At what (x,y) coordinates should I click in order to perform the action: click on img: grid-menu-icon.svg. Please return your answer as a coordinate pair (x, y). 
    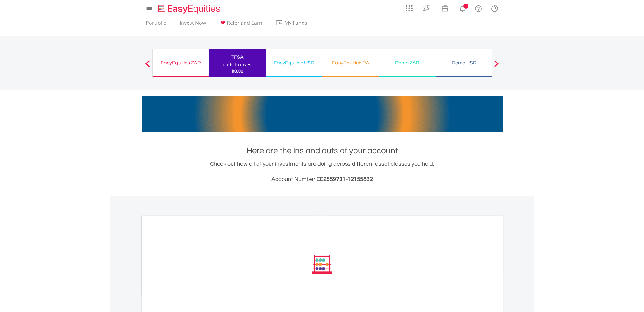
    Looking at the image, I should click on (409, 8).